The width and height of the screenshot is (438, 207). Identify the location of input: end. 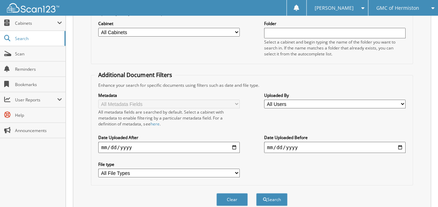
(335, 147).